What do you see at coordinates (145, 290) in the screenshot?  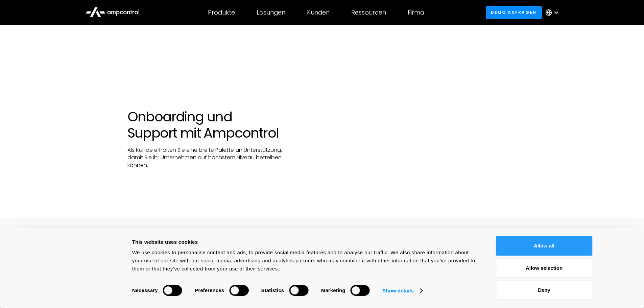 I see `strong: Necessary` at bounding box center [145, 290].